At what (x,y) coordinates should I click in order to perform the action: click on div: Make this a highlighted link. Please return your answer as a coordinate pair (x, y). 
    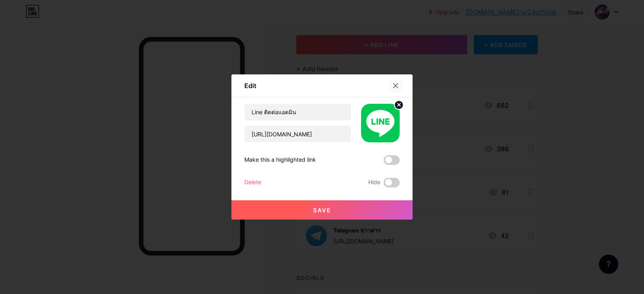
    Looking at the image, I should click on (280, 160).